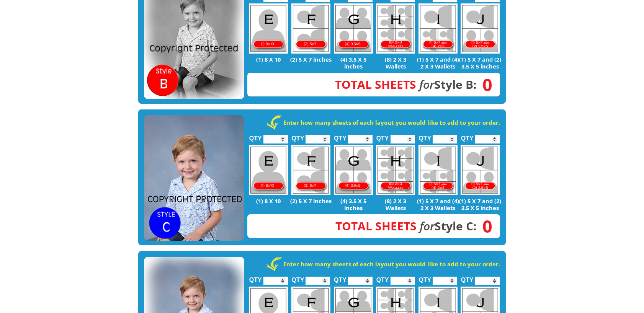  I want to click on strong: Style C:, so click(406, 226).